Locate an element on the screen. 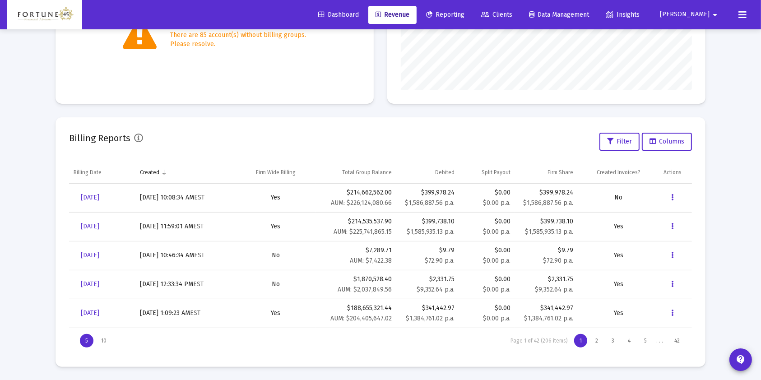  div: There are 85 account(s) without billing groups. is located at coordinates (238, 35).